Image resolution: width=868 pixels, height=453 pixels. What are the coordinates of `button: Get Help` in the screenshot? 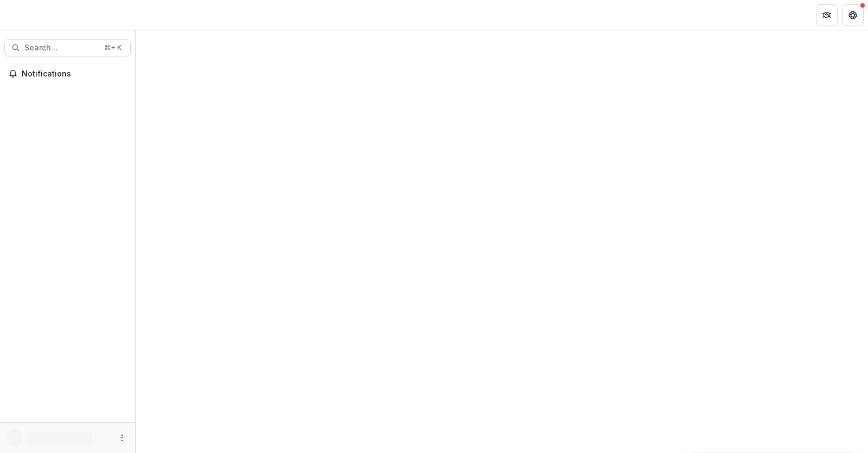 It's located at (853, 15).